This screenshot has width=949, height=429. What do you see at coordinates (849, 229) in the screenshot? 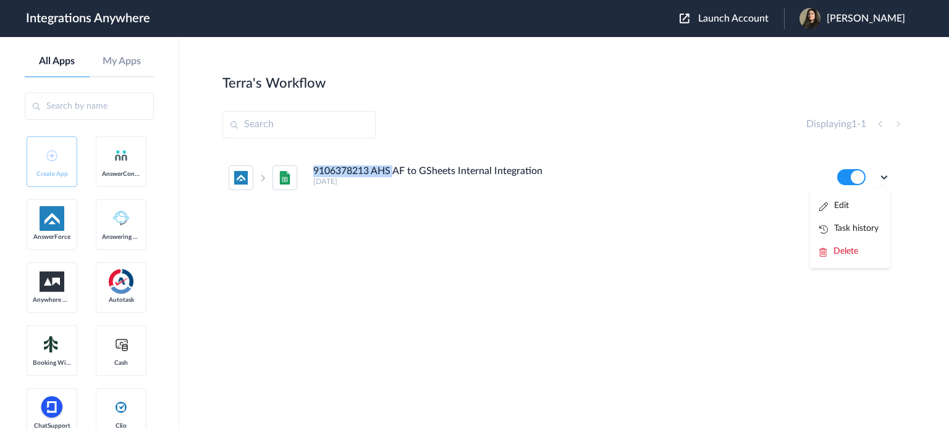
I see `a: Task history` at bounding box center [849, 229].